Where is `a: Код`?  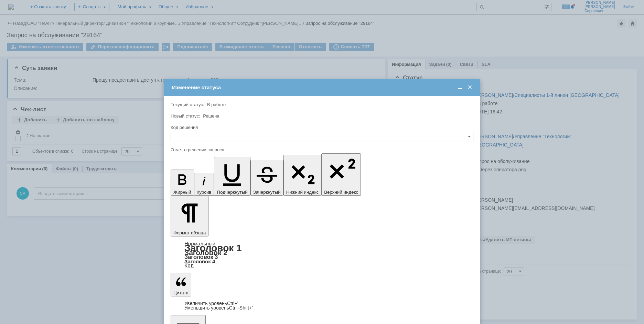
a: Код is located at coordinates (189, 266).